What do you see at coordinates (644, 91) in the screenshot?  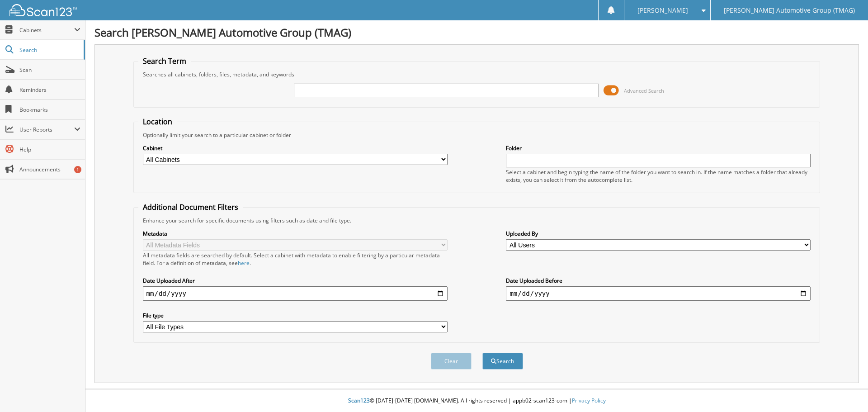 I see `span: Advanced Search` at bounding box center [644, 91].